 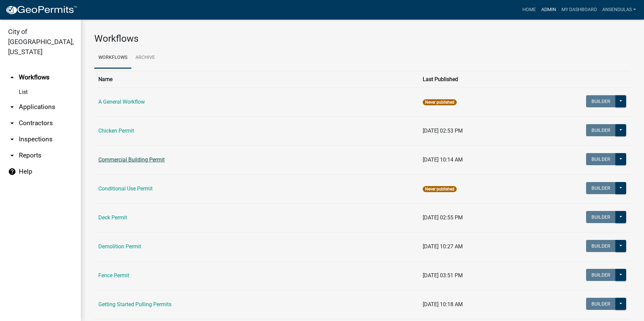 I want to click on a: Commercial Building Permit, so click(x=131, y=159).